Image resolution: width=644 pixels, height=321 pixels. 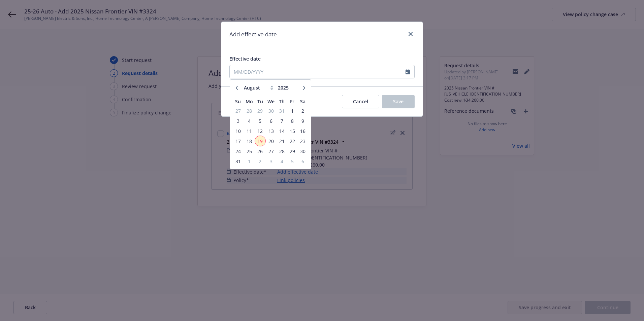 I want to click on span: 13, so click(x=271, y=131).